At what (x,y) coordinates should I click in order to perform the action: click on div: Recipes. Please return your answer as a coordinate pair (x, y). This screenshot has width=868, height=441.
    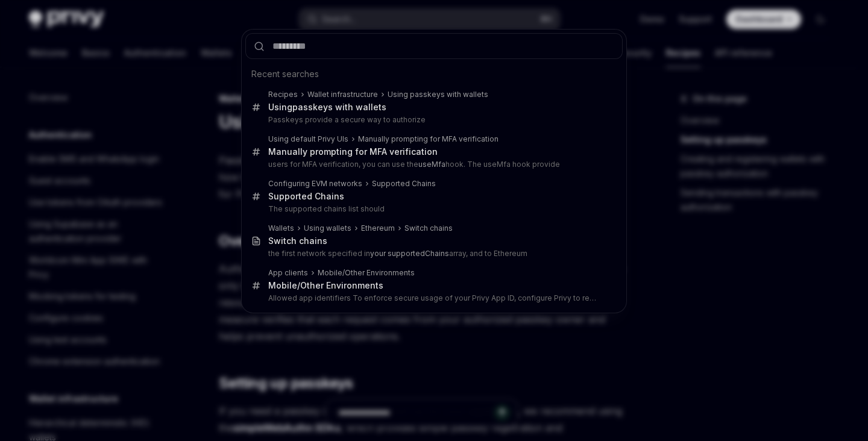
    Looking at the image, I should click on (283, 95).